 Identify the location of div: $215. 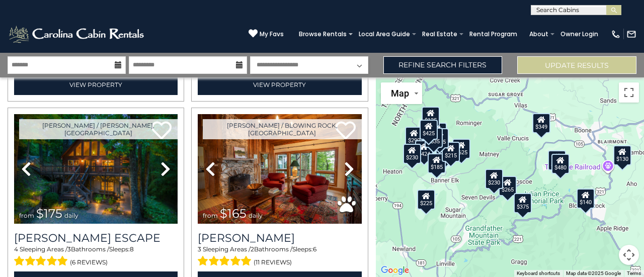
(451, 152).